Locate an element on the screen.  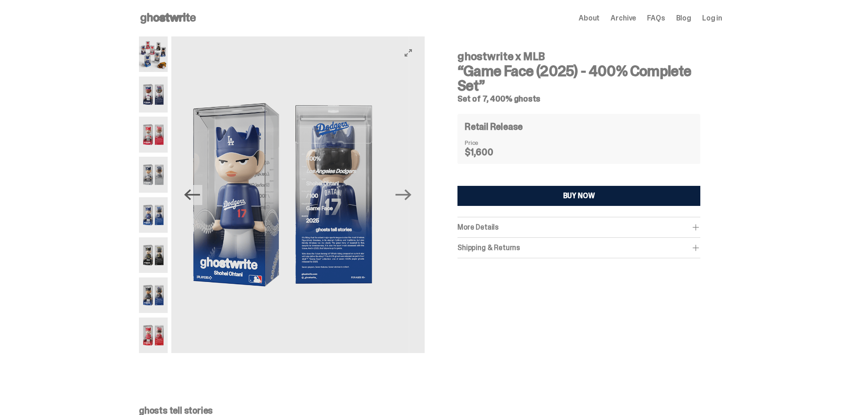
a: Log in is located at coordinates (712, 18).